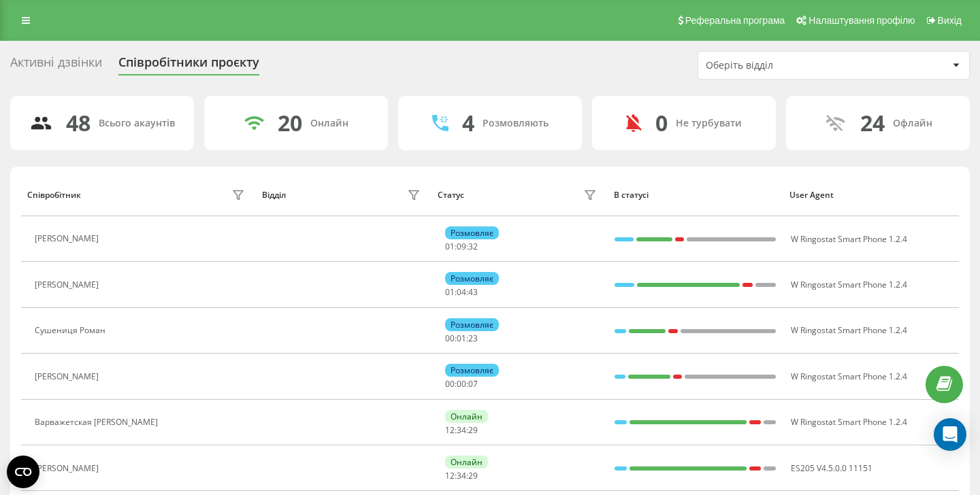 Image resolution: width=980 pixels, height=495 pixels. Describe the element at coordinates (515, 123) in the screenshot. I see `div: Розмовляють` at that location.